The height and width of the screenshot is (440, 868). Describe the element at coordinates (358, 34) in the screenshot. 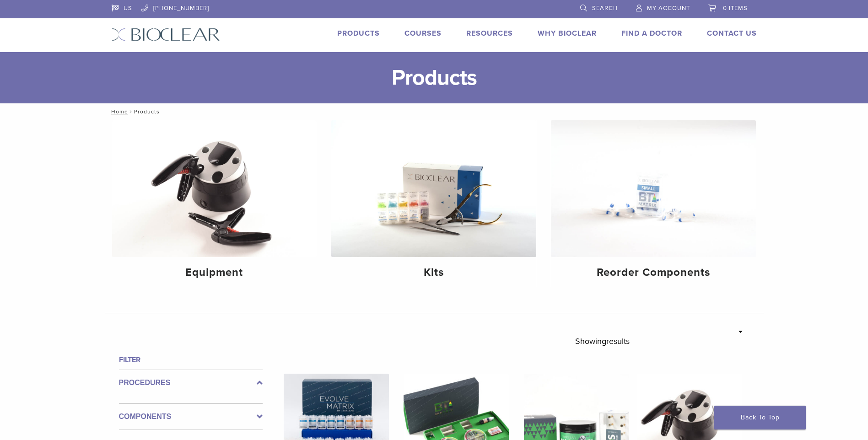

I see `a: Products` at that location.